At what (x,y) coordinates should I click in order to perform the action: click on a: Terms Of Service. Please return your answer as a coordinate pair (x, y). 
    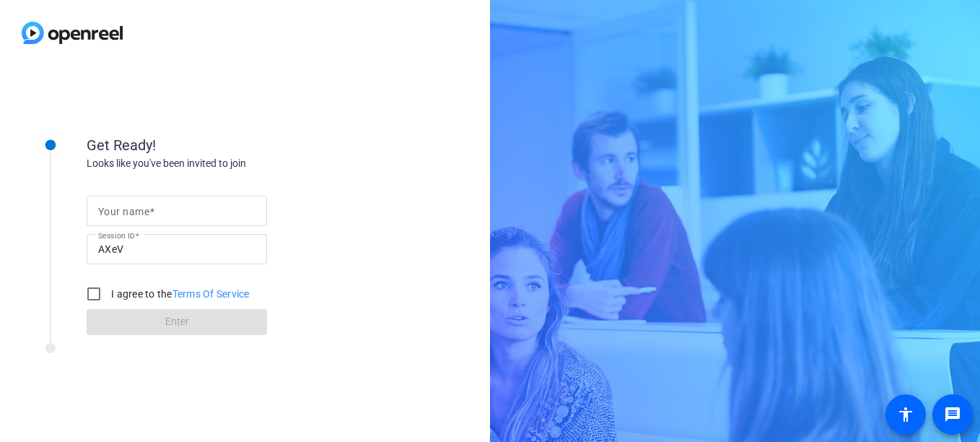
    Looking at the image, I should click on (210, 294).